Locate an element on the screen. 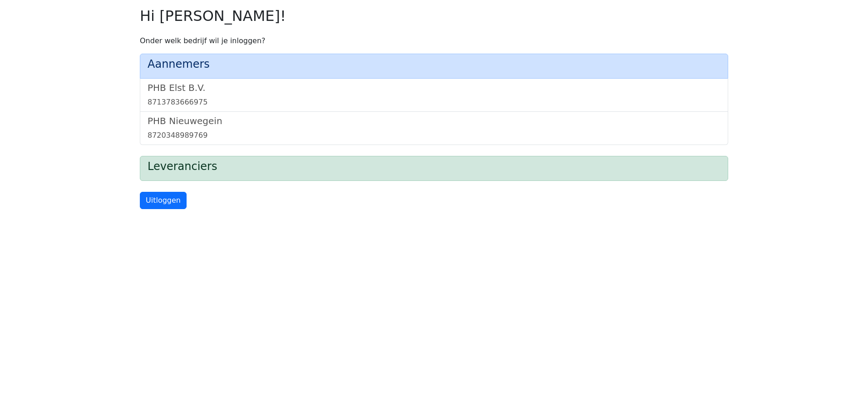 The image size is (868, 420). p: Onder welk bedrijf wil je inloggen? is located at coordinates (434, 41).